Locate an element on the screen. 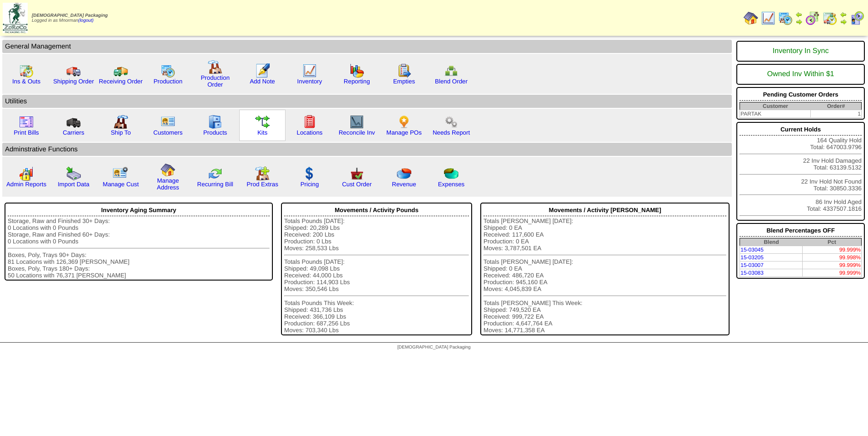 The width and height of the screenshot is (868, 436). img: zoroco-logo-small.webp is located at coordinates (15, 18).